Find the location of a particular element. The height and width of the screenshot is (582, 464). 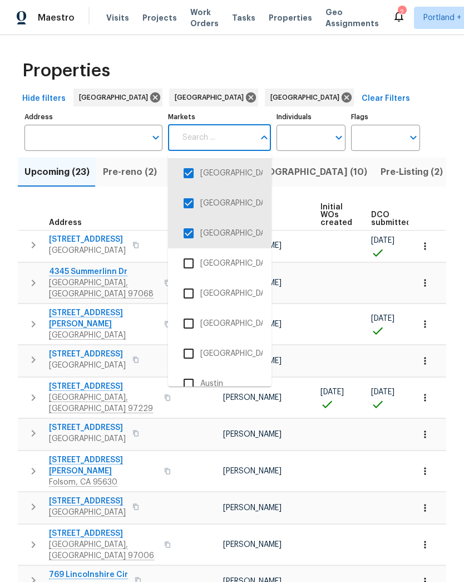

span: Clear Filters is located at coordinates (386, 99).